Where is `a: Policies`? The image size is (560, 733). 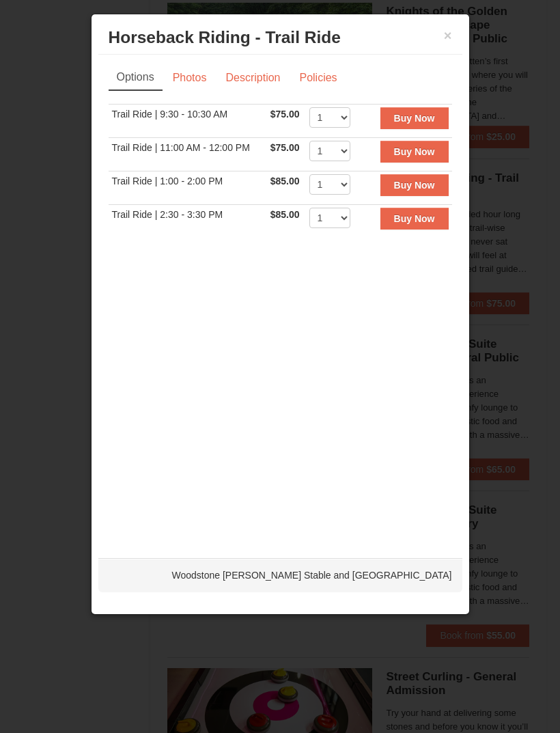
a: Policies is located at coordinates (318, 78).